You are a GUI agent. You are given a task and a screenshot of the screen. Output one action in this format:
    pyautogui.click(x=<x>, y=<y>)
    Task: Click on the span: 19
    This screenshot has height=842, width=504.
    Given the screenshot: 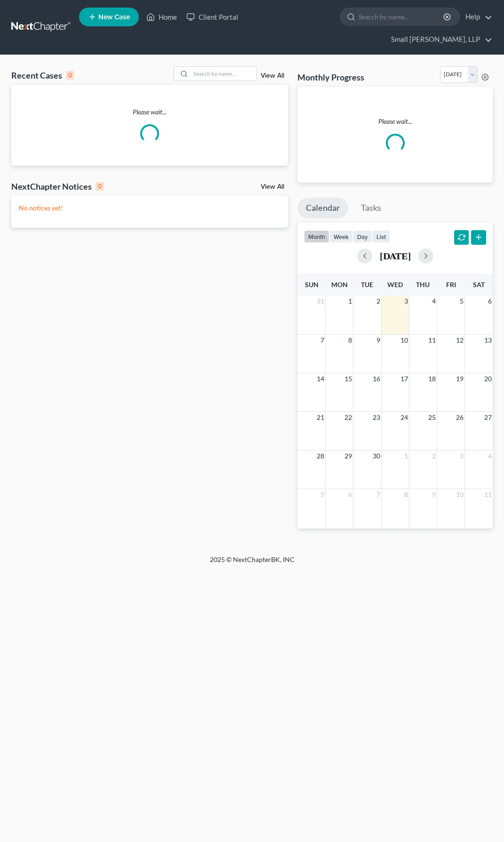 What is the action you would take?
    pyautogui.click(x=460, y=379)
    